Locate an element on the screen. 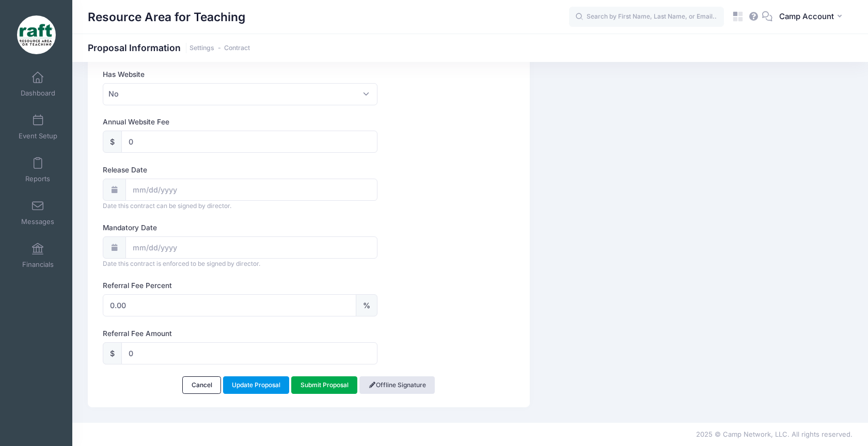  span: Date this contract is enforced to be signed by director. is located at coordinates (181, 263).